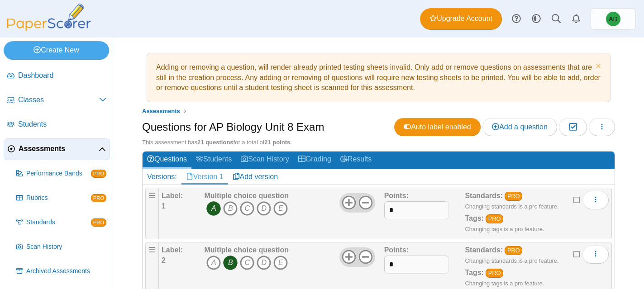 This screenshot has width=644, height=289. What do you see at coordinates (61, 198) in the screenshot?
I see `a: Rubrics PRO` at bounding box center [61, 198].